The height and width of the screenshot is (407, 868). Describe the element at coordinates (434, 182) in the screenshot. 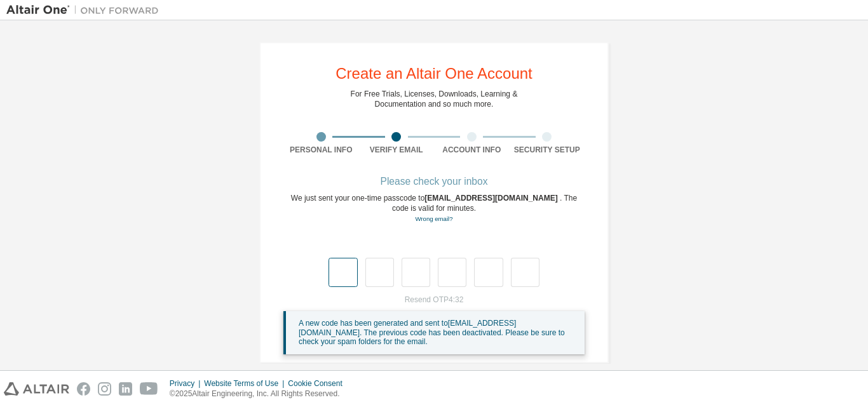

I see `div: Please check your inbox` at that location.